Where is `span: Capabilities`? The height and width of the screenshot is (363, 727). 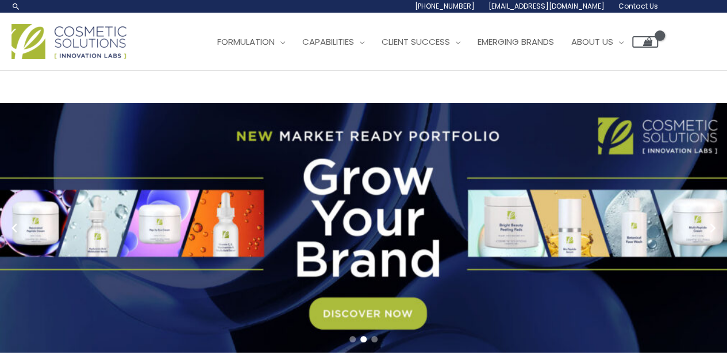 span: Capabilities is located at coordinates (328, 41).